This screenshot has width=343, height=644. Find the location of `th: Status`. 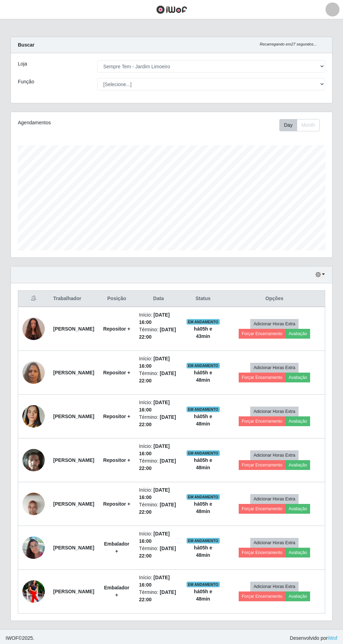

th: Status is located at coordinates (203, 298).